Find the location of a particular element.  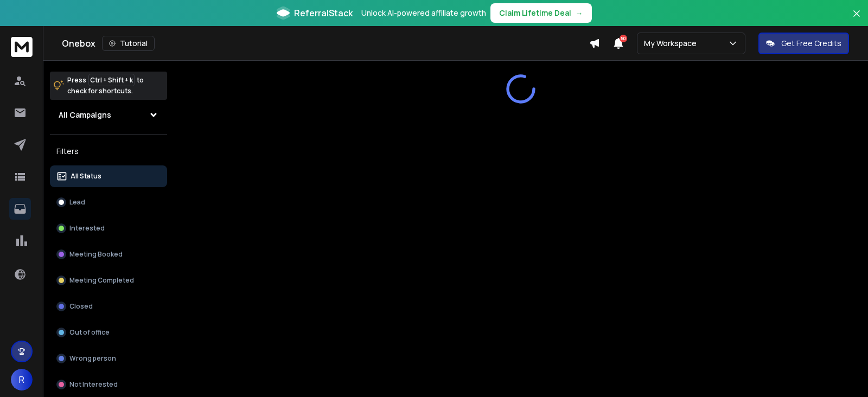

p: Not Interested is located at coordinates (93, 385).